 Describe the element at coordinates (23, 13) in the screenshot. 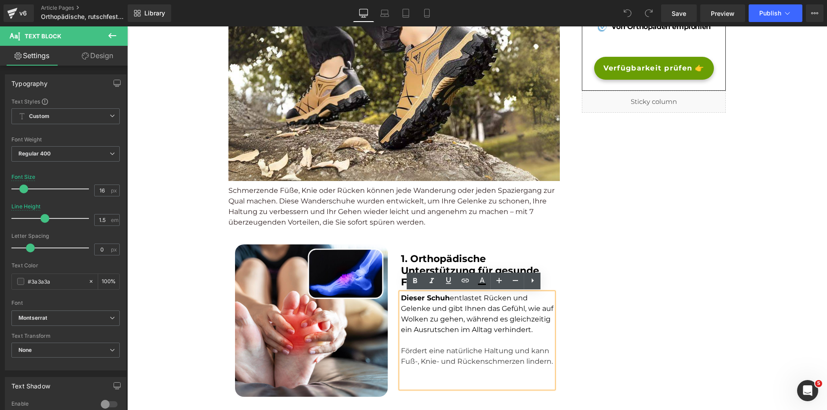

I see `div: v6` at that location.